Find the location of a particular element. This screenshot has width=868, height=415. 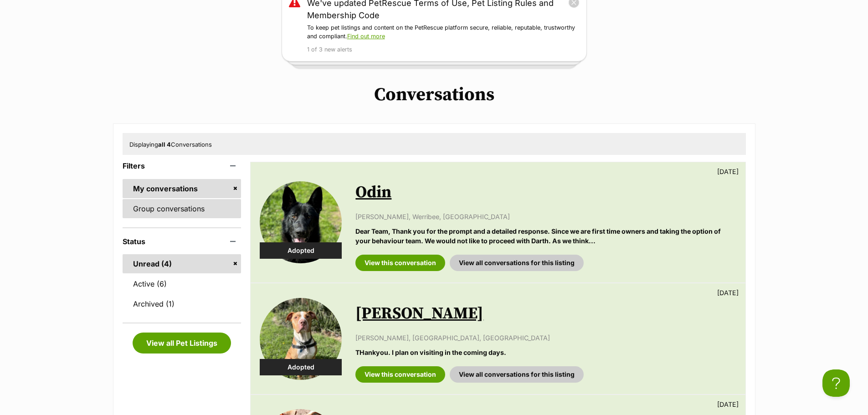

a: View all Pet Listings is located at coordinates (182, 343).